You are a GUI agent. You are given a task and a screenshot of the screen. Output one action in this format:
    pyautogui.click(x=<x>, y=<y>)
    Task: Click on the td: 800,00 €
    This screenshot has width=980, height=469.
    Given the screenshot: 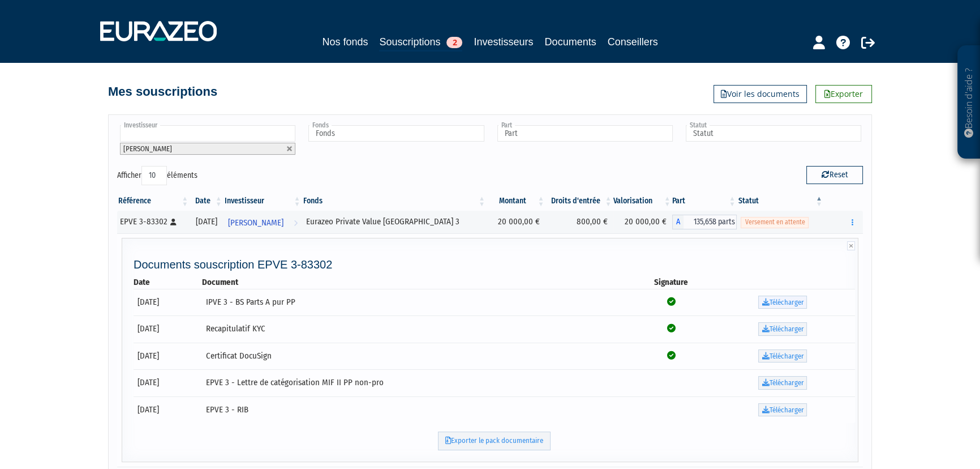 What is the action you would take?
    pyautogui.click(x=579, y=222)
    